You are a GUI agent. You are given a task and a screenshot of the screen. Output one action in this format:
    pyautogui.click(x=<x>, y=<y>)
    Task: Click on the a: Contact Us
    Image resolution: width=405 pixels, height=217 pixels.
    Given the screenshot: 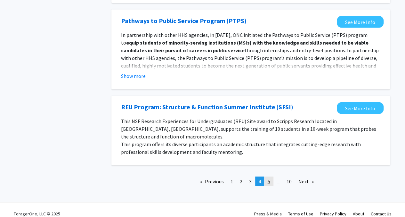 What is the action you would take?
    pyautogui.click(x=381, y=214)
    